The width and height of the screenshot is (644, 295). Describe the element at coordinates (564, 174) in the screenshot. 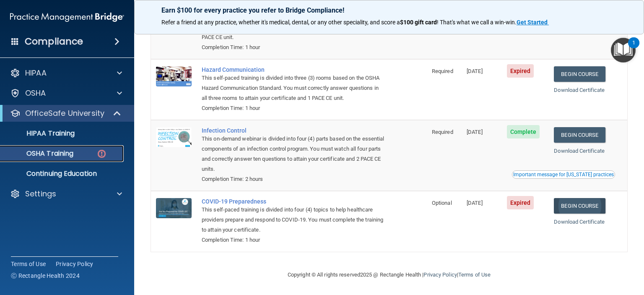

I see `button: Read this if you are a dental practitioner in the state of CA` at that location.